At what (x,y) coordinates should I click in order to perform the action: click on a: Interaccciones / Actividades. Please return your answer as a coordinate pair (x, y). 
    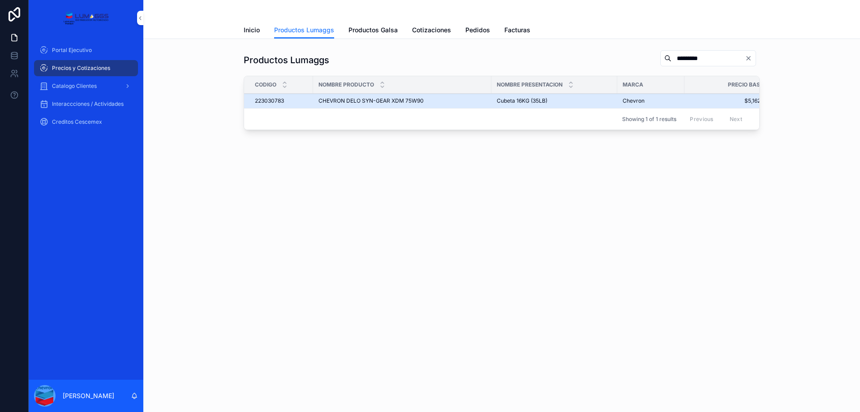
    Looking at the image, I should click on (86, 104).